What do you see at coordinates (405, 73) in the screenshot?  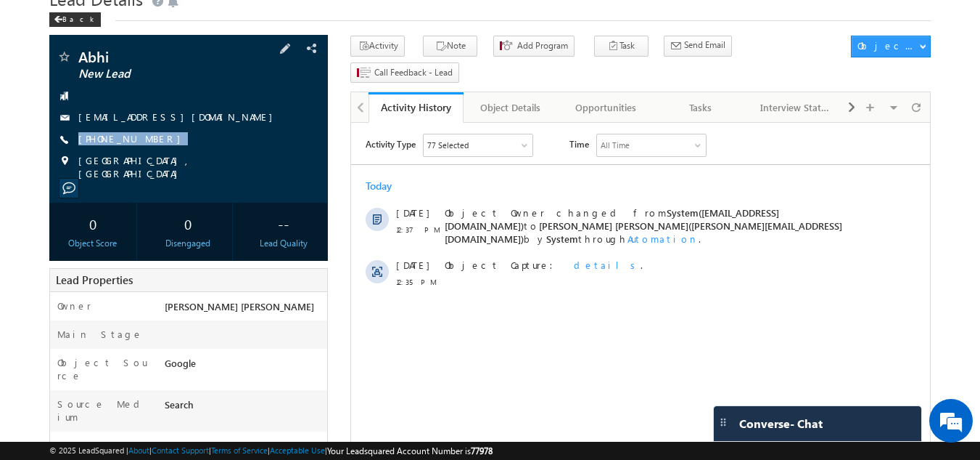 I see `button: Call Feedback - Lead` at bounding box center [405, 73].